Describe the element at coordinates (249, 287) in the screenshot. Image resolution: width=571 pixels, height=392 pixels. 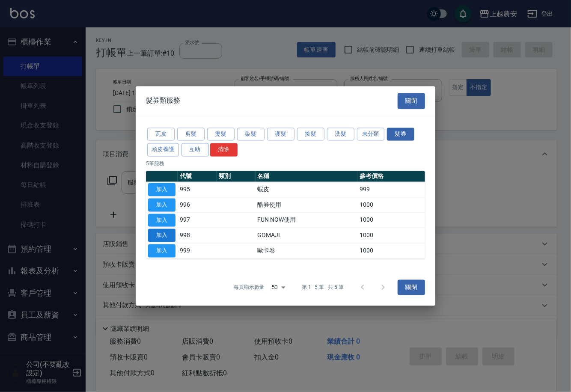
I see `p: 每頁顯示數量` at that location.